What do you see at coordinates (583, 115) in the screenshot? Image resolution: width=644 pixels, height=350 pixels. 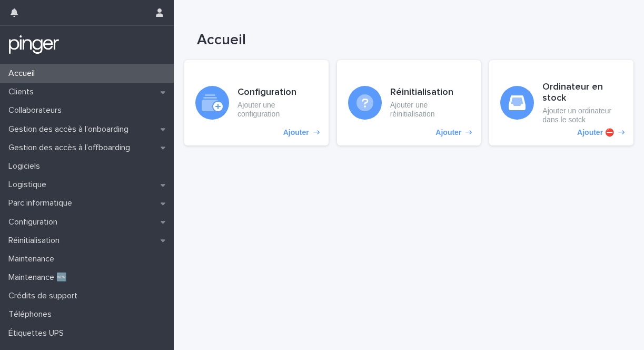 I see `p: Ajouter un ordinateur dans le sotck` at bounding box center [583, 115].